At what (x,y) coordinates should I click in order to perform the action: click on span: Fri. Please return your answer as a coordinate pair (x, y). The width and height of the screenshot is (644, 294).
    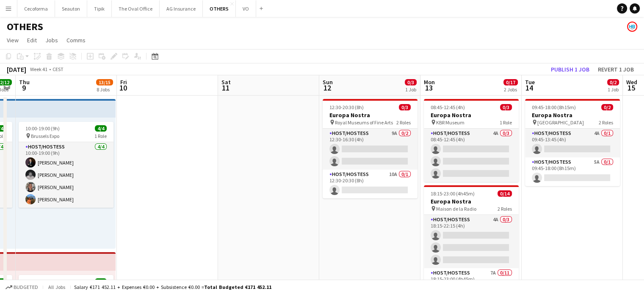
    Looking at the image, I should click on (123, 82).